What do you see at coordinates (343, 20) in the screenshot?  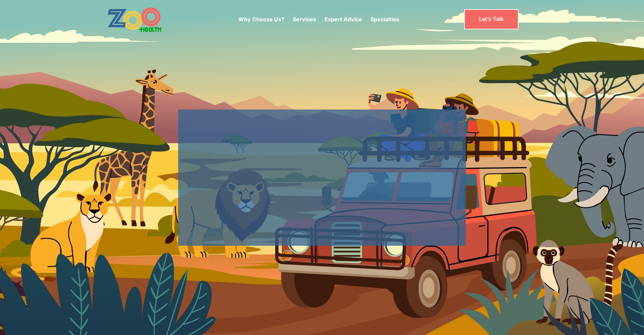 I see `a: Expert Advice` at bounding box center [343, 20].